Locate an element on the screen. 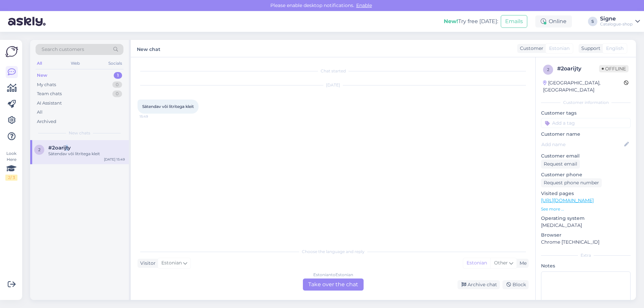  div: Catalogue-shop is located at coordinates (616, 24).